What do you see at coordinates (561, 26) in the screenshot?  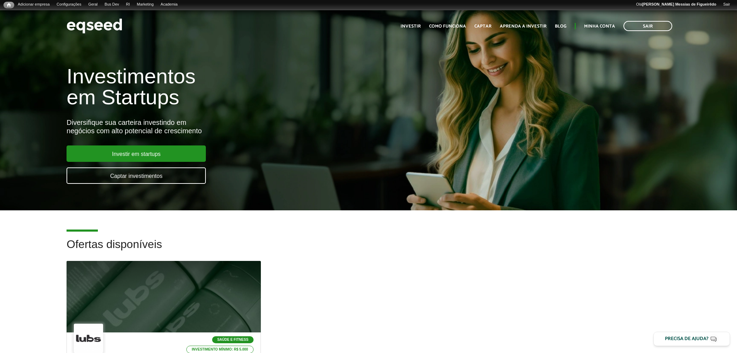 I see `a: Blog` at bounding box center [561, 26].